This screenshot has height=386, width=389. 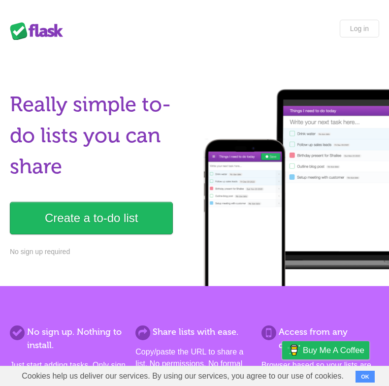 What do you see at coordinates (326, 350) in the screenshot?
I see `a: Buy me a coffee` at bounding box center [326, 350].